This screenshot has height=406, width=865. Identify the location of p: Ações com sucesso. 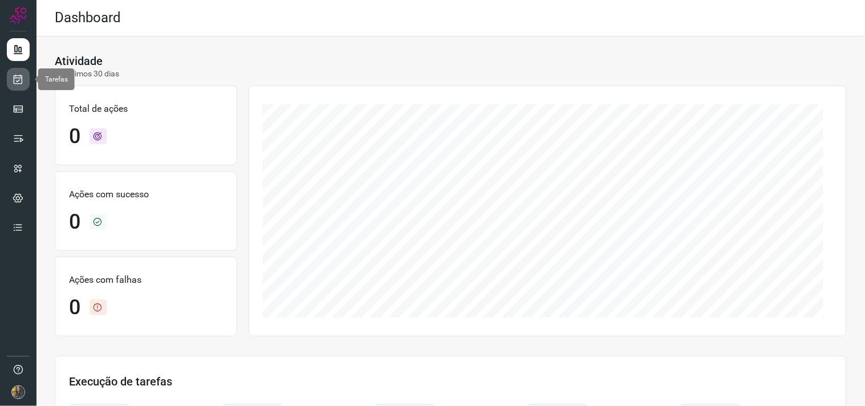
(146, 195).